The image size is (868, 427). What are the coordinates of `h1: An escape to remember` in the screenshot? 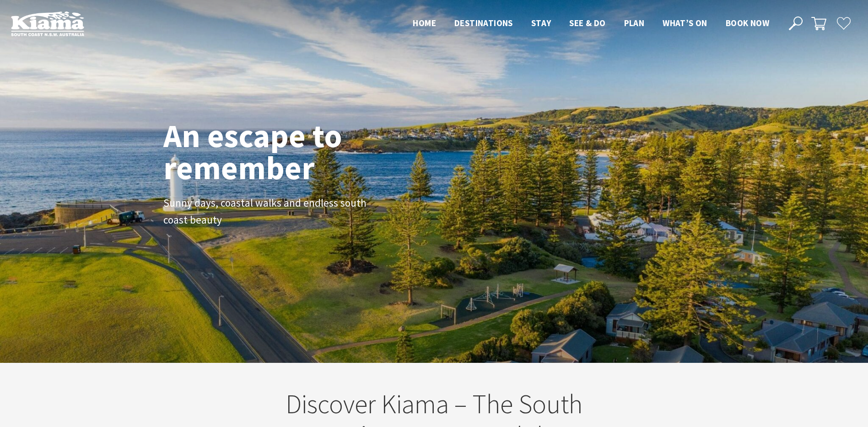 It's located at (289, 152).